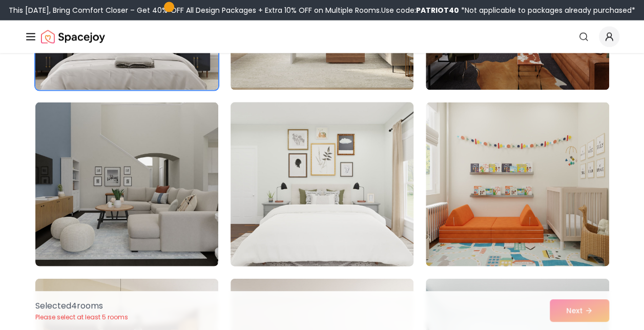  I want to click on p: Selected 4 room s, so click(82, 306).